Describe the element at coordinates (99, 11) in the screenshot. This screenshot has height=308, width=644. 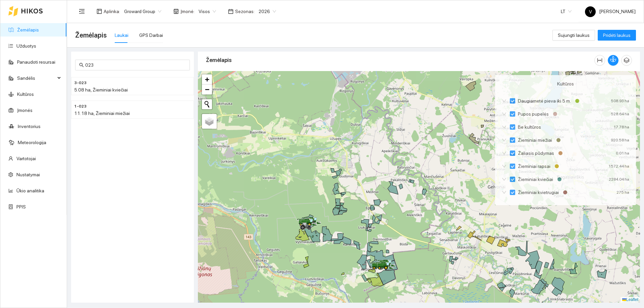
I see `span: layout` at that location.